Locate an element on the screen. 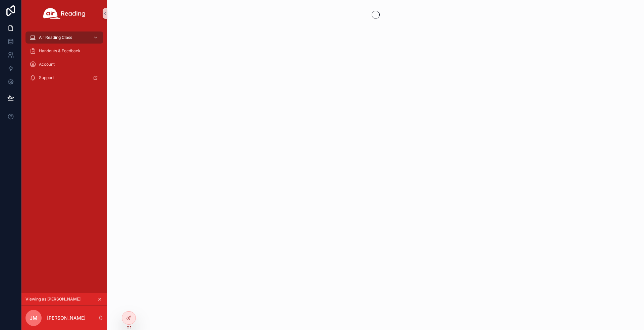 The width and height of the screenshot is (644, 330). a: Support is located at coordinates (64, 78).